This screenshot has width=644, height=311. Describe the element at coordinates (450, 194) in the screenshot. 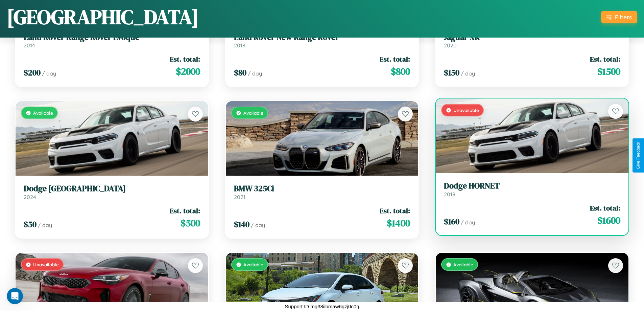

I see `span: 2019` at that location.